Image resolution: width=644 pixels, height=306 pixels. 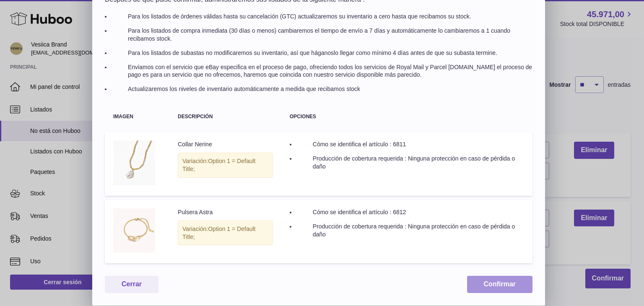 What do you see at coordinates (410, 212) in the screenshot?
I see `li: Cómo se identifica el artículo : 6812` at bounding box center [410, 212].